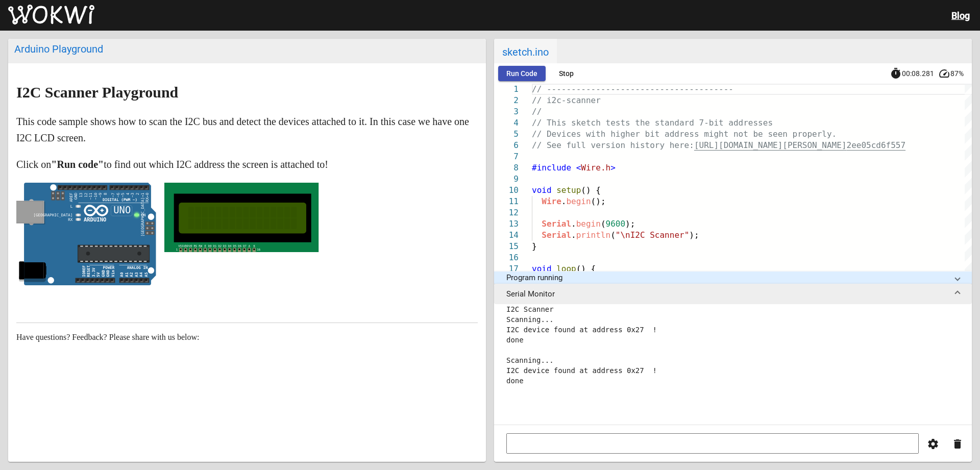 This screenshot has width=980, height=470. I want to click on span: Wire, so click(551, 201).